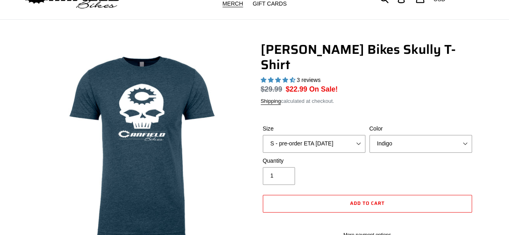 This screenshot has height=235, width=509. What do you see at coordinates (233, 4) in the screenshot?
I see `span: MERCH` at bounding box center [233, 4].